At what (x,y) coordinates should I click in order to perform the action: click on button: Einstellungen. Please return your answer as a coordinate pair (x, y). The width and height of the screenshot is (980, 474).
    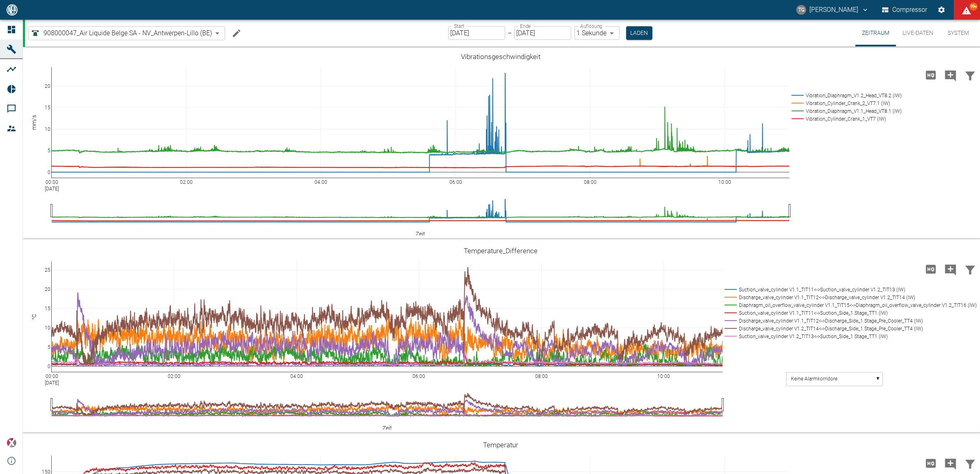
    Looking at the image, I should click on (941, 10).